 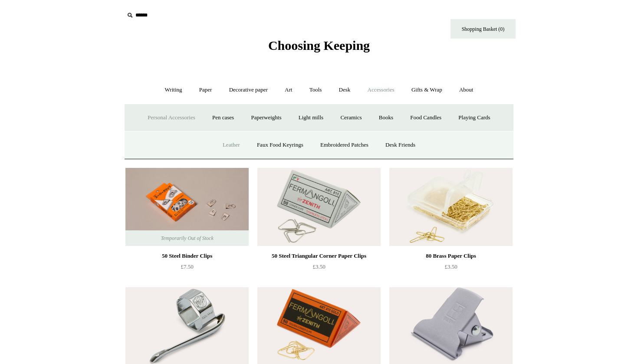 I want to click on a: Tools, so click(x=316, y=90).